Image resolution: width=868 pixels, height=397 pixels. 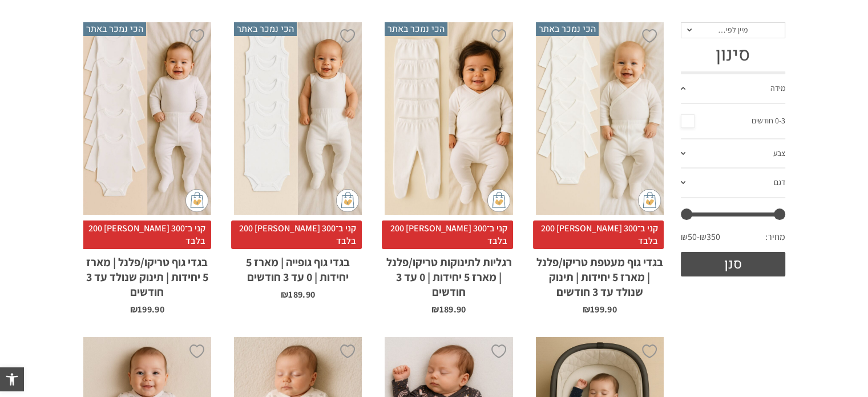 I want to click on span: מיין לפי…, so click(x=733, y=30).